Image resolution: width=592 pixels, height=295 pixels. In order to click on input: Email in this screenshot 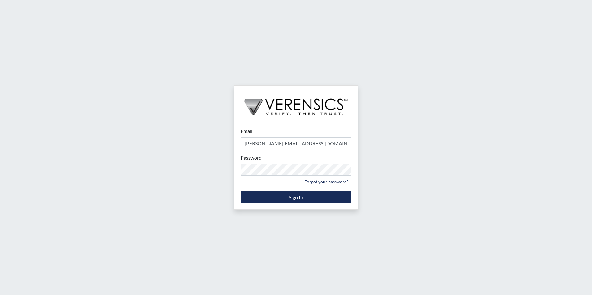, I will do `click(296, 143)`.